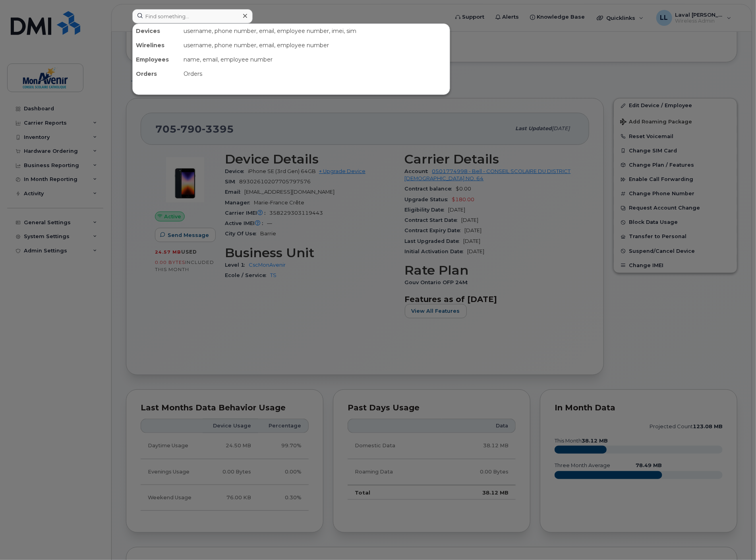 This screenshot has width=756, height=560. Describe the element at coordinates (156, 45) in the screenshot. I see `div: Wirelines` at that location.